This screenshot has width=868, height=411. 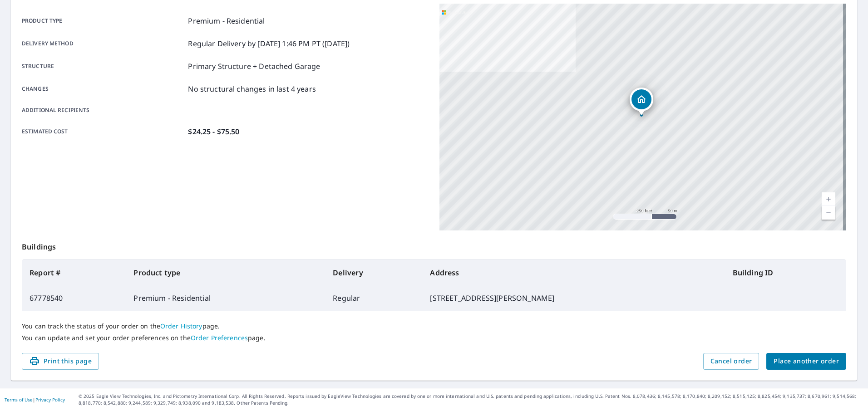 I want to click on a: Current Level 17, Zoom Out, so click(x=828, y=213).